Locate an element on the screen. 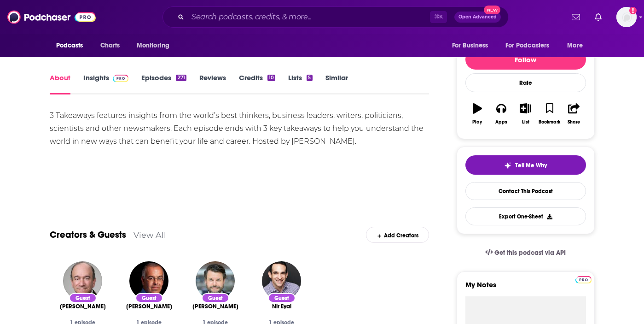 This screenshot has height=324, width=644. span: Tell Me Why is located at coordinates (530, 166).